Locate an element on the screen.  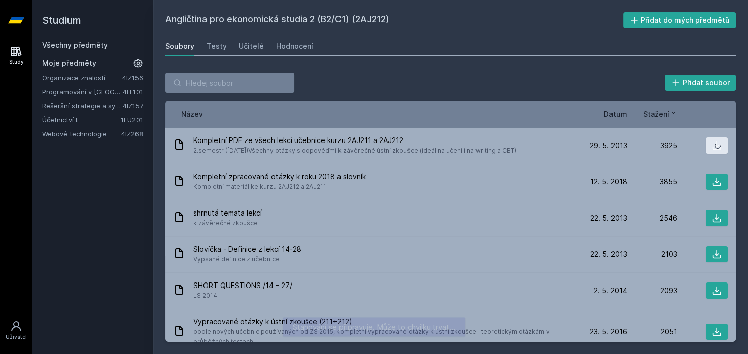
a: Přidat soubor is located at coordinates (701, 83).